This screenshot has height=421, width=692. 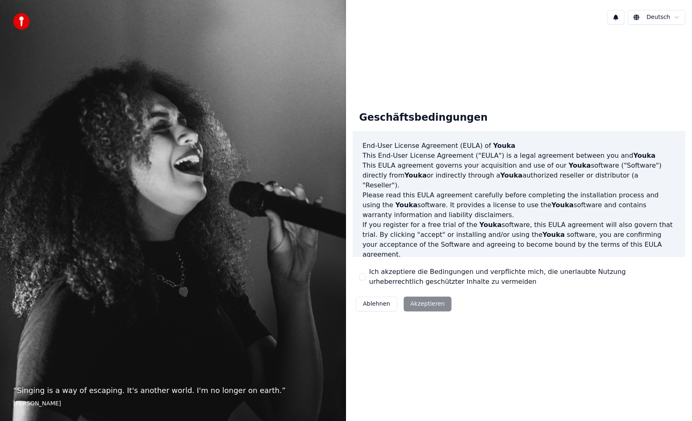 What do you see at coordinates (519, 156) in the screenshot?
I see `p: This End-User License Agreement ("EULA") is a legal agreement between you and` at bounding box center [519, 156].